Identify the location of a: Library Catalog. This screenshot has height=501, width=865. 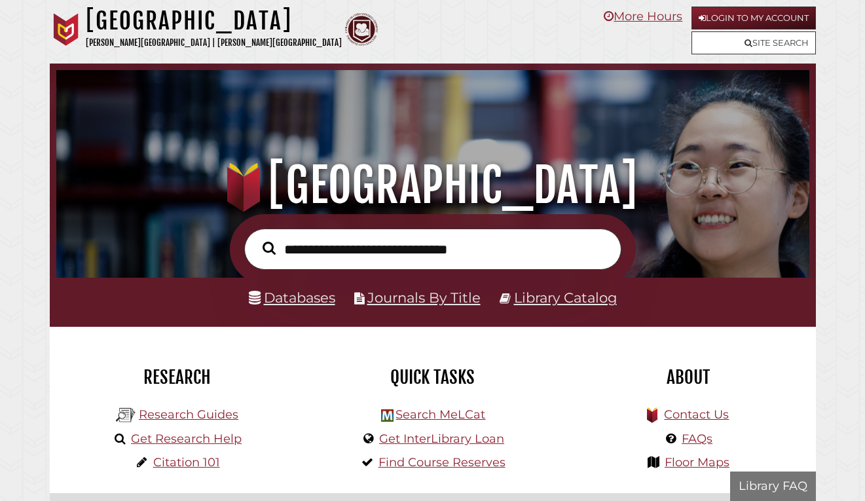
(565, 297).